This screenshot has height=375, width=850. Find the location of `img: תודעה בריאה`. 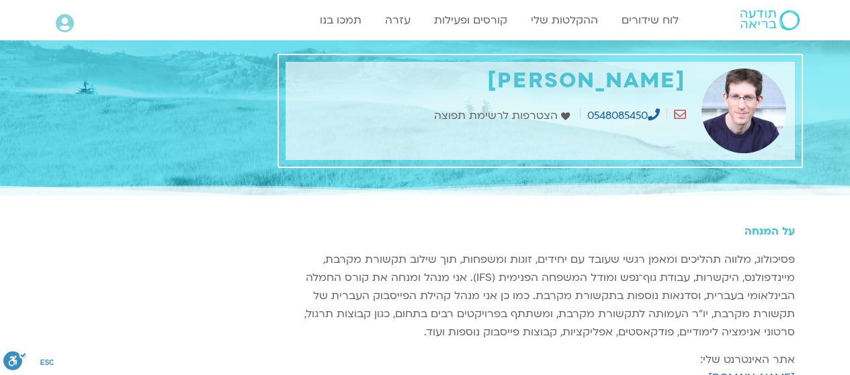

img: תודעה בריאה is located at coordinates (770, 20).